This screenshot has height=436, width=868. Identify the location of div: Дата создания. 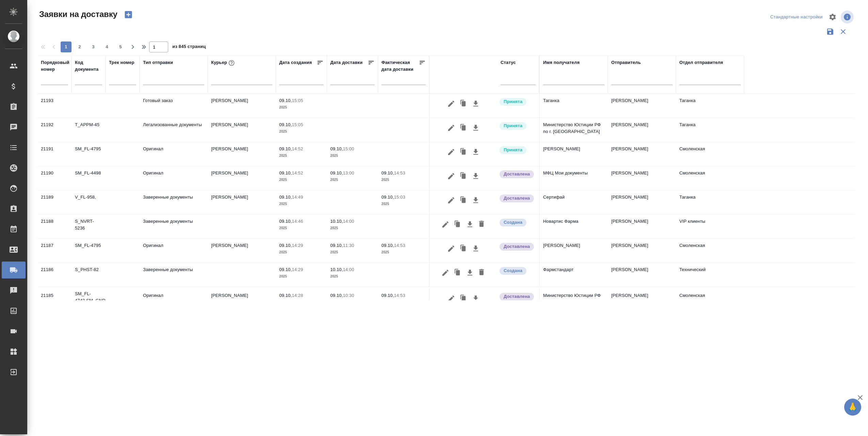
(296, 62).